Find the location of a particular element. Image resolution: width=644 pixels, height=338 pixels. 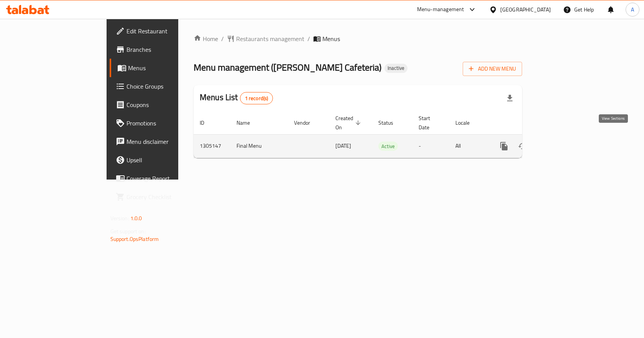

a: Restaurants management is located at coordinates (266, 39).